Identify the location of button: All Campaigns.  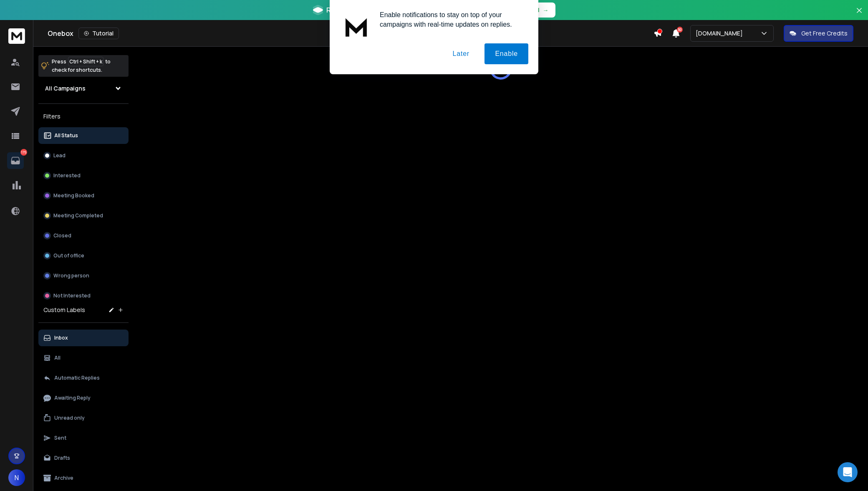
(83, 88).